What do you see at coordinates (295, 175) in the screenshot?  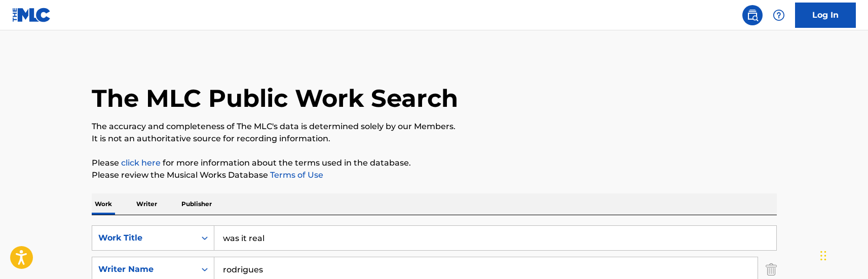 I see `a: Terms of Use` at bounding box center [295, 175].